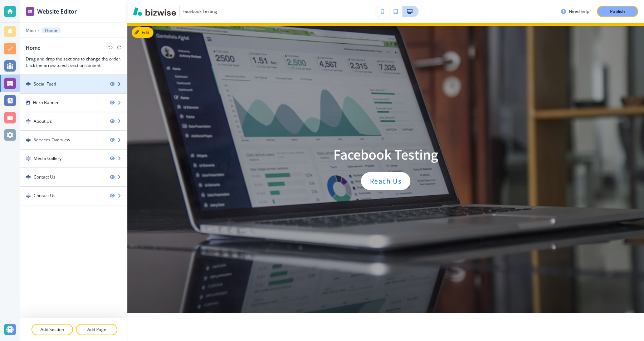 This screenshot has width=644, height=341. What do you see at coordinates (73, 140) in the screenshot?
I see `div: DragServices Overview` at bounding box center [73, 140].